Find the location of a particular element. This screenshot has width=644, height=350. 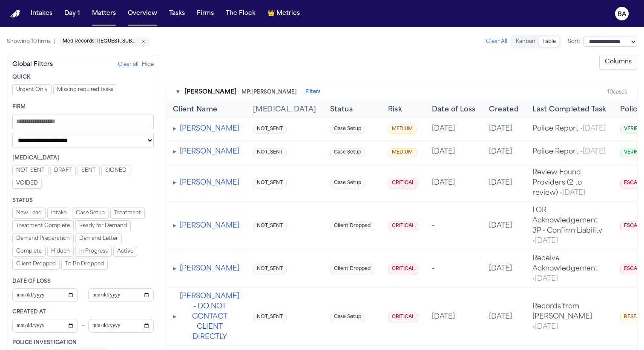

button: NOT_SENT is located at coordinates (30, 171).